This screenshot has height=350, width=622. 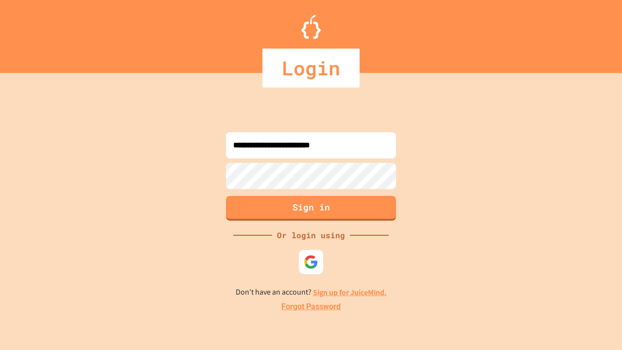 I want to click on img: google-icon.svg, so click(x=311, y=262).